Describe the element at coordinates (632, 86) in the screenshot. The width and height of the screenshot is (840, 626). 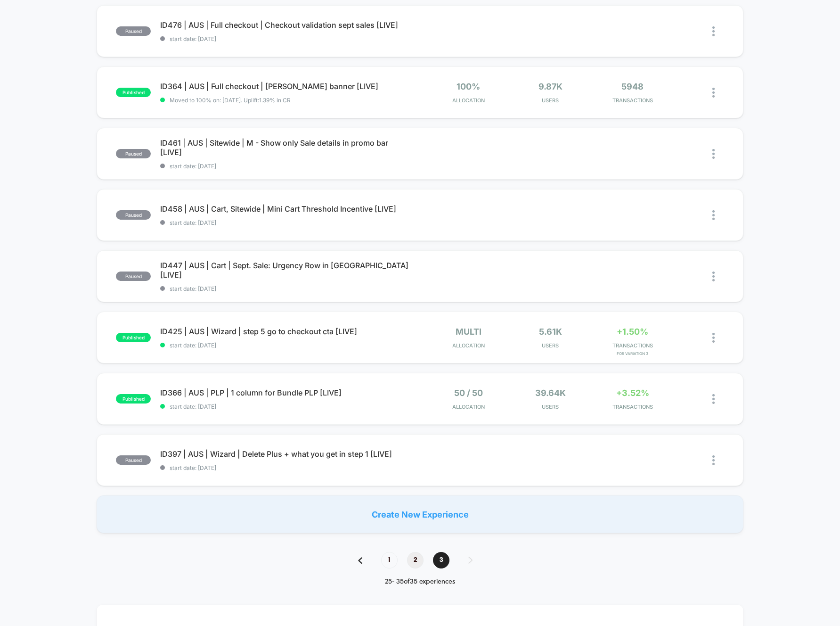
I see `span: 5948` at that location.